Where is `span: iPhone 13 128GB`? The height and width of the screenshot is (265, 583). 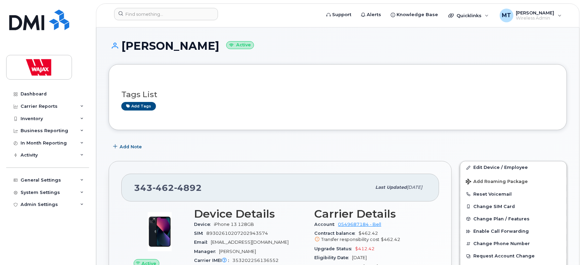
span: iPhone 13 128GB is located at coordinates (234, 224).